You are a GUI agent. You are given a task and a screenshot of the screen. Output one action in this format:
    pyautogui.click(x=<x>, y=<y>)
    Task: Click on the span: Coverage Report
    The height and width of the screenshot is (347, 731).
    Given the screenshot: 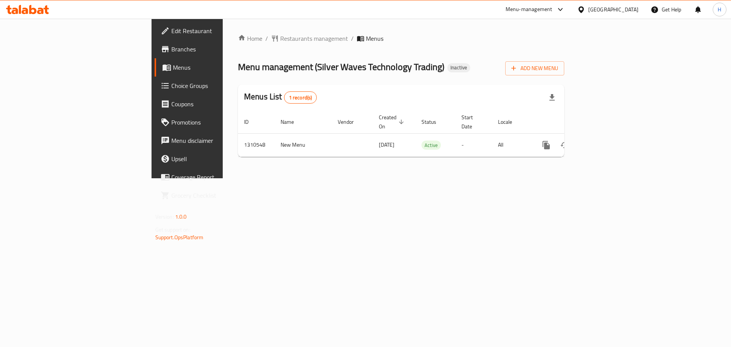 What is the action you would take?
    pyautogui.click(x=219, y=177)
    